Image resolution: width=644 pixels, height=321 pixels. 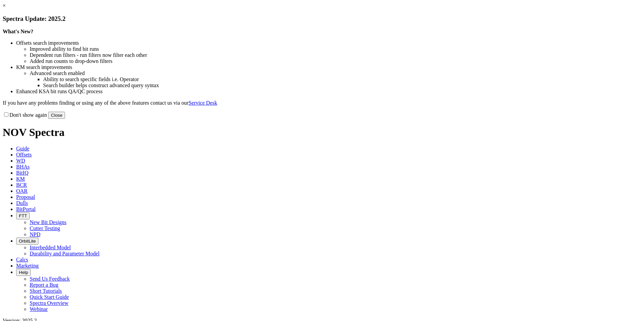 I want to click on span: Offsets, so click(x=24, y=155).